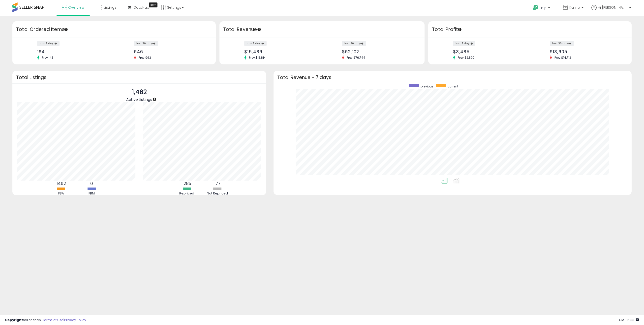  What do you see at coordinates (563, 57) in the screenshot?
I see `span: Prev: $14,712` at bounding box center [563, 57].